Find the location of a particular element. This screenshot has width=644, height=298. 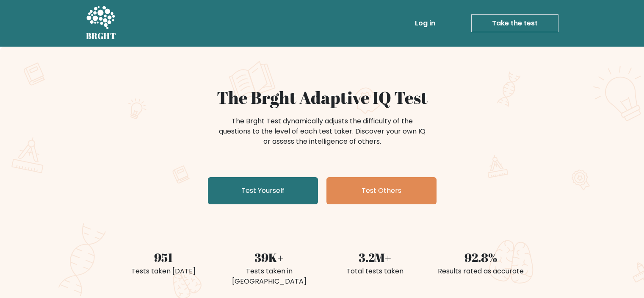

a: BRGHT is located at coordinates (101, 23).